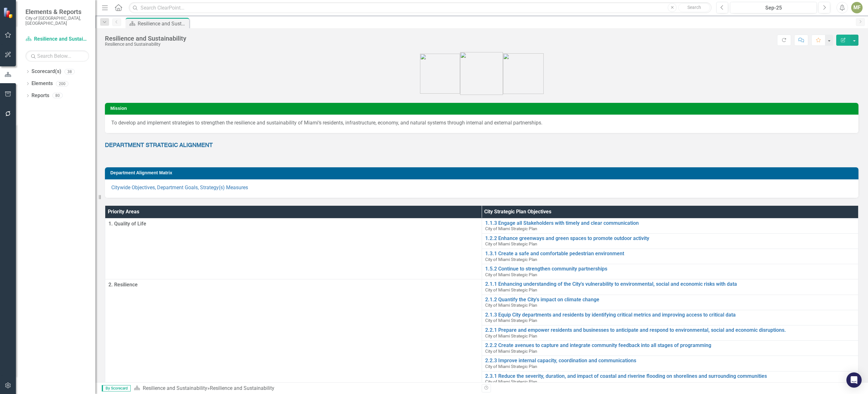 This screenshot has width=868, height=394. What do you see at coordinates (670, 315) in the screenshot?
I see `a: 2.1.3 Equip City departments and residents by identifying critical metrics and improving access t...` at bounding box center [670, 315].